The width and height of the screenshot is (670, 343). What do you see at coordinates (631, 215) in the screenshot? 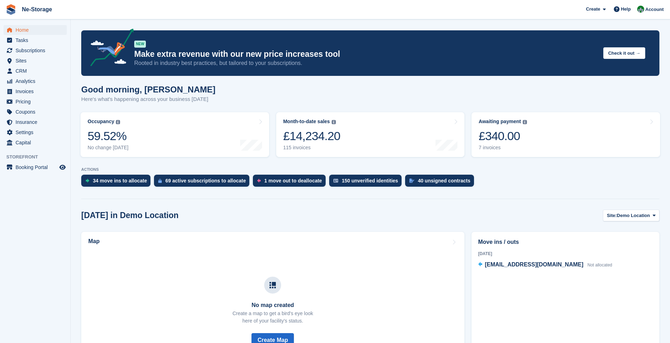
I see `button: Site: Demo Location` at bounding box center [631, 215].